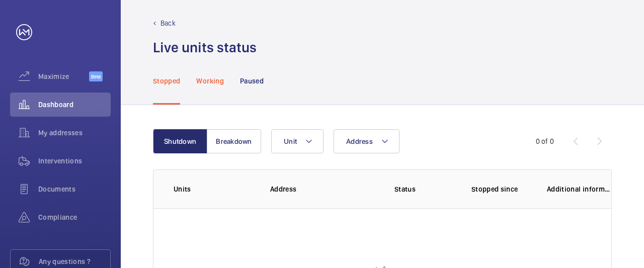  What do you see at coordinates (214, 189) in the screenshot?
I see `p: Units` at bounding box center [214, 189].